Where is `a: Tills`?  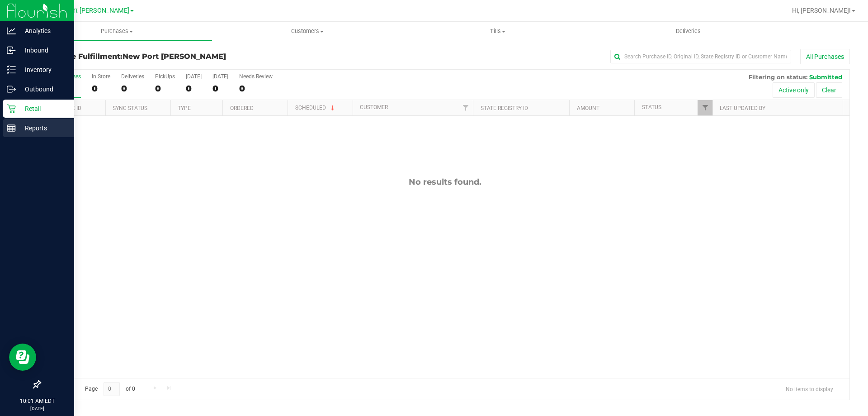
a: Tills is located at coordinates (498, 31).